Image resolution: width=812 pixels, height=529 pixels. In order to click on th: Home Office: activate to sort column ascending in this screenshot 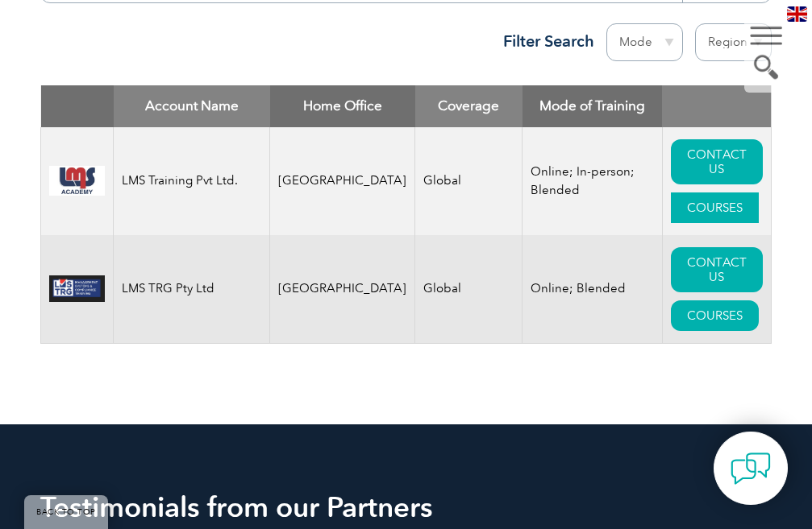, I will do `click(343, 107)`.